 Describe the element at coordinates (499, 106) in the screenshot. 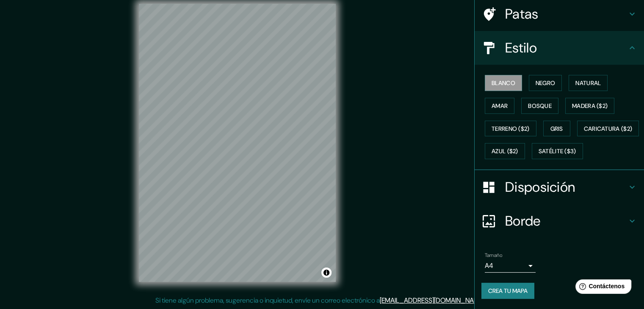

I see `font: Amar` at that location.